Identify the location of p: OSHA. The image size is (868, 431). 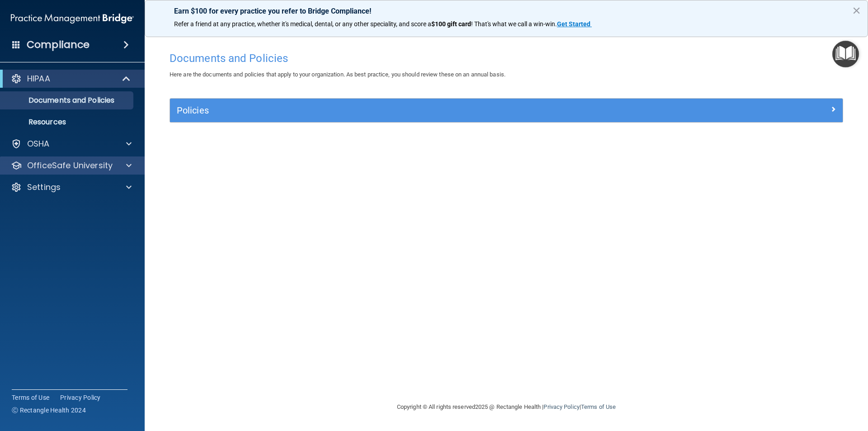
(39, 144).